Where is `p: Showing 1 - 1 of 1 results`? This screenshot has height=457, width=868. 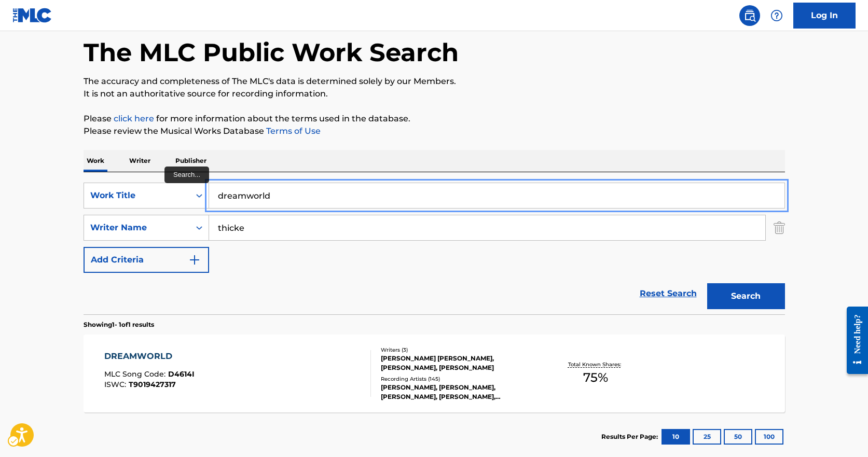
p: Showing 1 - 1 of 1 results is located at coordinates (119, 324).